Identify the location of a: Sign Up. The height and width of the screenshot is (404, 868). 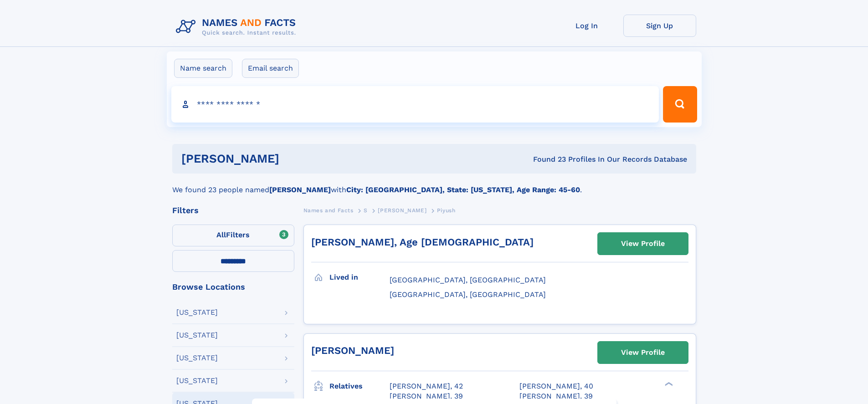
(660, 25).